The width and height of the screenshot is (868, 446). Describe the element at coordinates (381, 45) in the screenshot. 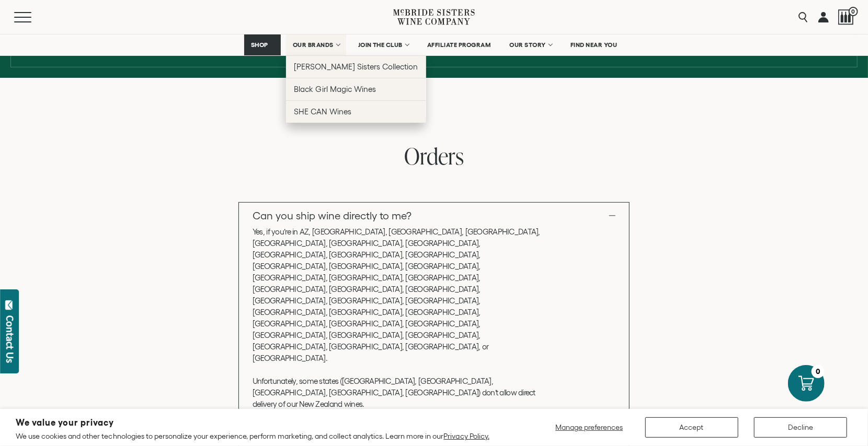

I see `span: JOIN THE CLUB` at that location.